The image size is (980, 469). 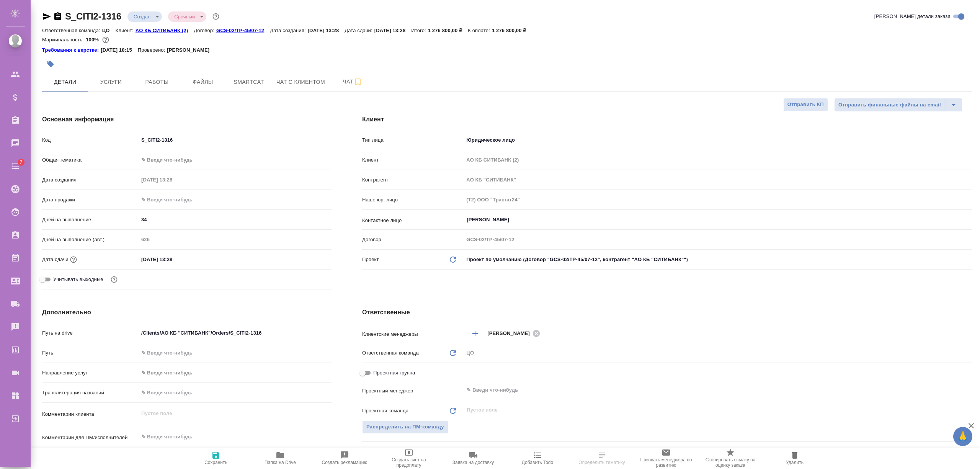 I want to click on span: Заявка на доставку, so click(x=473, y=463).